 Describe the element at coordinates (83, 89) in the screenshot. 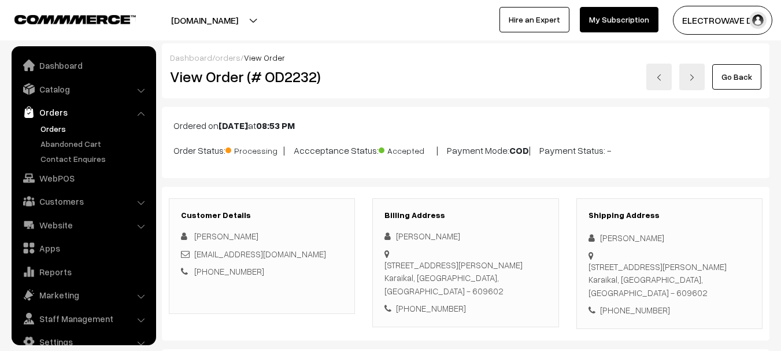

I see `a: Catalog` at that location.